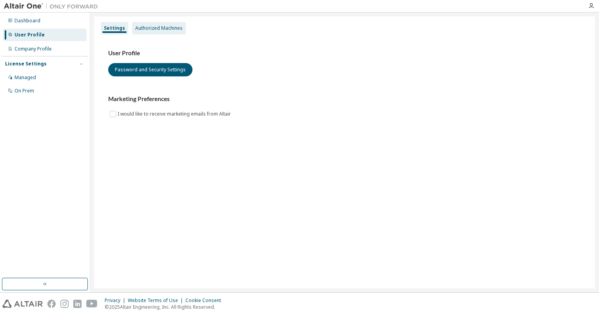 This screenshot has height=315, width=599. Describe the element at coordinates (156, 301) in the screenshot. I see `div: Website Terms of Use` at that location.